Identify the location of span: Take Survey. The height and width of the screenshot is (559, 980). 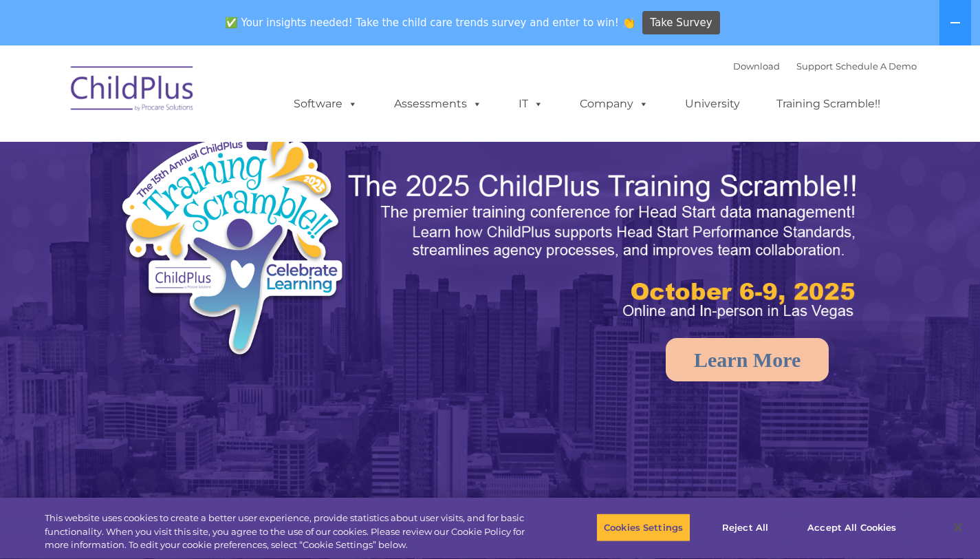
(681, 23).